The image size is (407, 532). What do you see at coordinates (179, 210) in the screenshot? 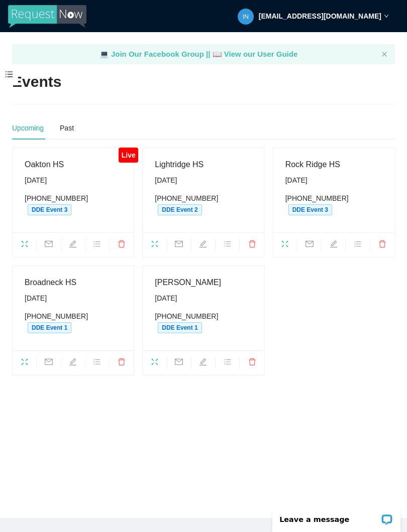
I see `span: DDE Event 2` at bounding box center [179, 210].